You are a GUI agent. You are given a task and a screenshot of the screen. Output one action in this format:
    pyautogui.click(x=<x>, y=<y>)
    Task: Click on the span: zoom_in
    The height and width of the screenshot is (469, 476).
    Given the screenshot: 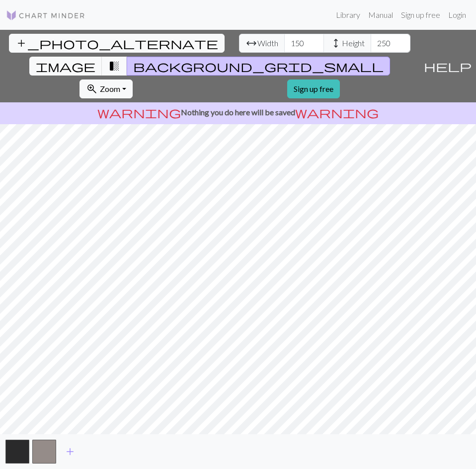 What is the action you would take?
    pyautogui.click(x=92, y=89)
    